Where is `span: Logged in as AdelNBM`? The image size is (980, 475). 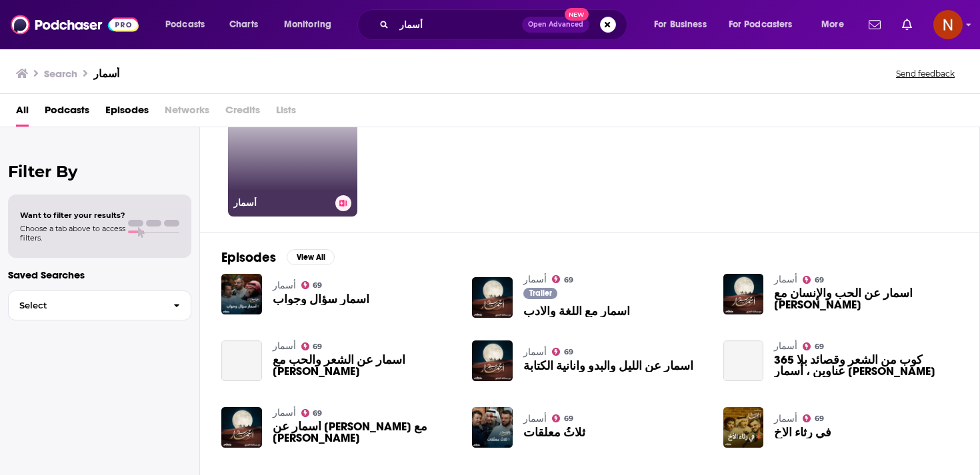 span: Logged in as AdelNBM is located at coordinates (948, 24).